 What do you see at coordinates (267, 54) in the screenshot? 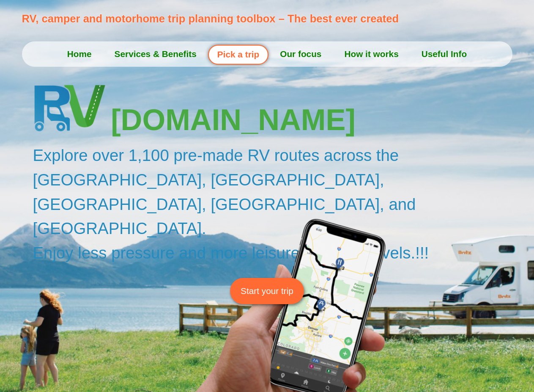
I see `nav: Menu` at bounding box center [267, 54].